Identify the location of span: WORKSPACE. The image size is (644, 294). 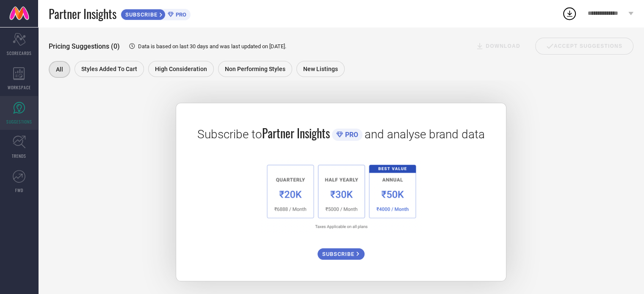
(19, 87).